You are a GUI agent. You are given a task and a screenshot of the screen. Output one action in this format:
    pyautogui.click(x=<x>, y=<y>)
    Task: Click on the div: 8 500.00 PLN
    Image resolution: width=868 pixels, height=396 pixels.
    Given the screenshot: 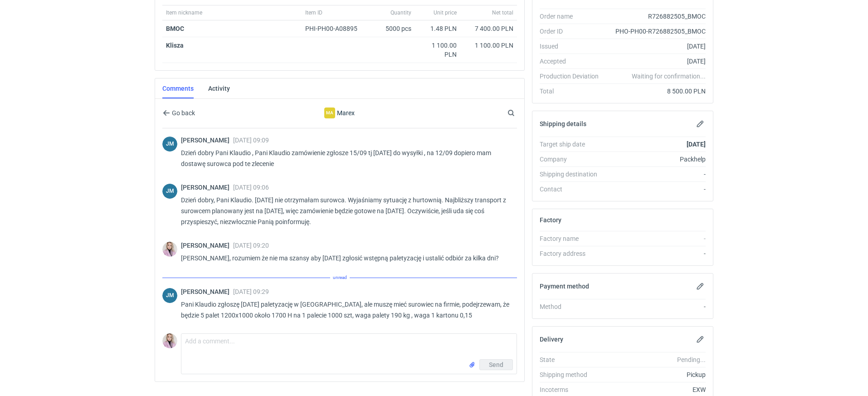 What is the action you would take?
    pyautogui.click(x=656, y=91)
    